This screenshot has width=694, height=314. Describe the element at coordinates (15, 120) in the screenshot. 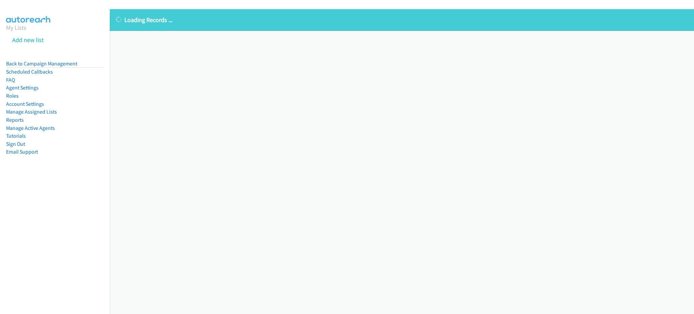

I see `a: Reports` at that location.